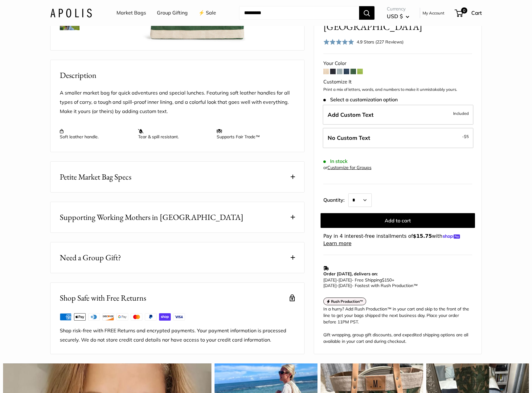 The width and height of the screenshot is (532, 393). Describe the element at coordinates (398, 325) in the screenshot. I see `div: In a hurry? Add Rush Production™ in your cart and skip to the front of the line to get your bags ...` at that location.